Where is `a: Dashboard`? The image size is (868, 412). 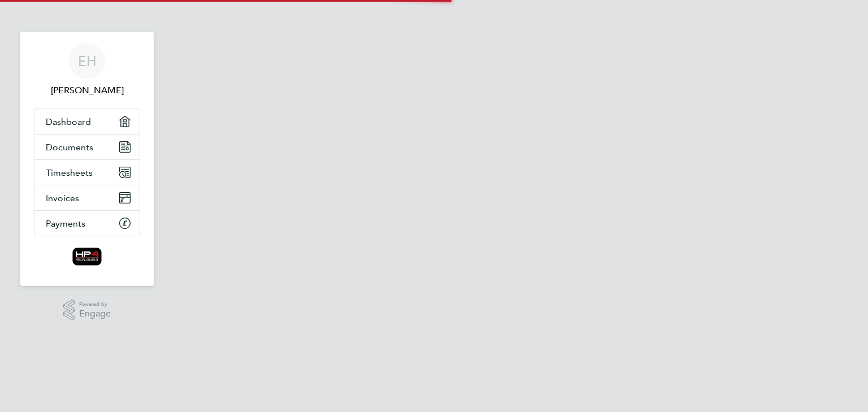 a: Dashboard is located at coordinates (87, 122).